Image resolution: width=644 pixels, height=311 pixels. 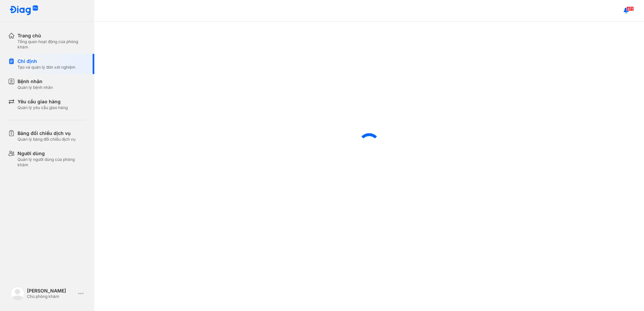 What do you see at coordinates (35, 81) in the screenshot?
I see `div: Bệnh nhân` at bounding box center [35, 81].